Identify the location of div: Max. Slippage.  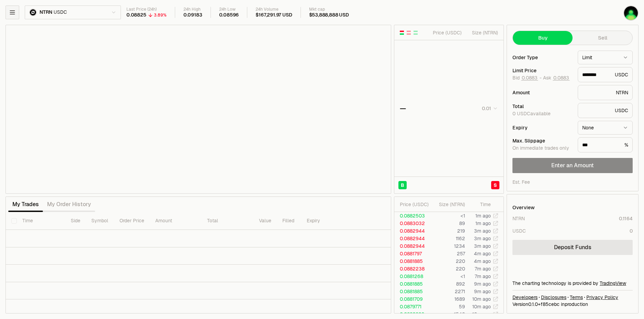
(543, 140).